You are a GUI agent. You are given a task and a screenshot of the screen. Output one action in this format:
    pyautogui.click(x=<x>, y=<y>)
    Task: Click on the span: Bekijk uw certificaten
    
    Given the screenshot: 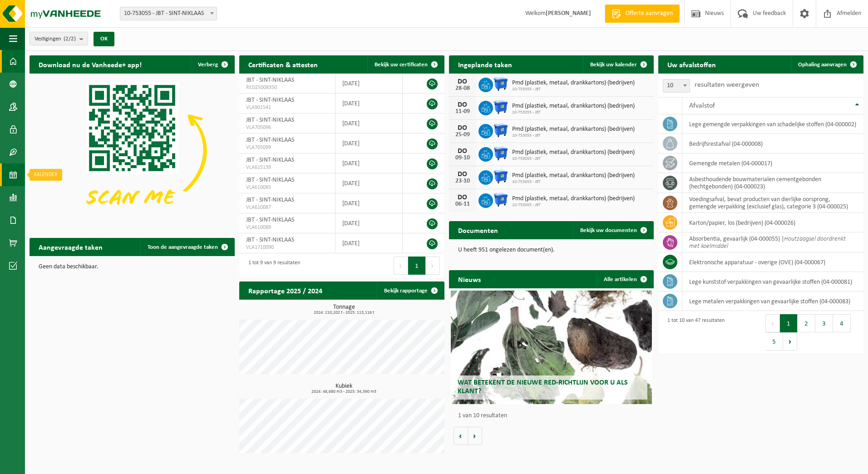 What is the action you would take?
    pyautogui.click(x=401, y=64)
    